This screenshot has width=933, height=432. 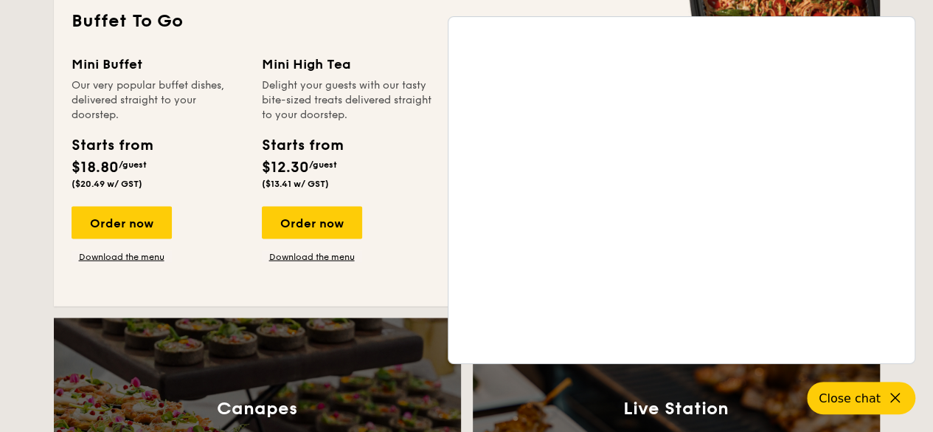 What do you see at coordinates (286, 167) in the screenshot?
I see `span: $12.30` at bounding box center [286, 167].